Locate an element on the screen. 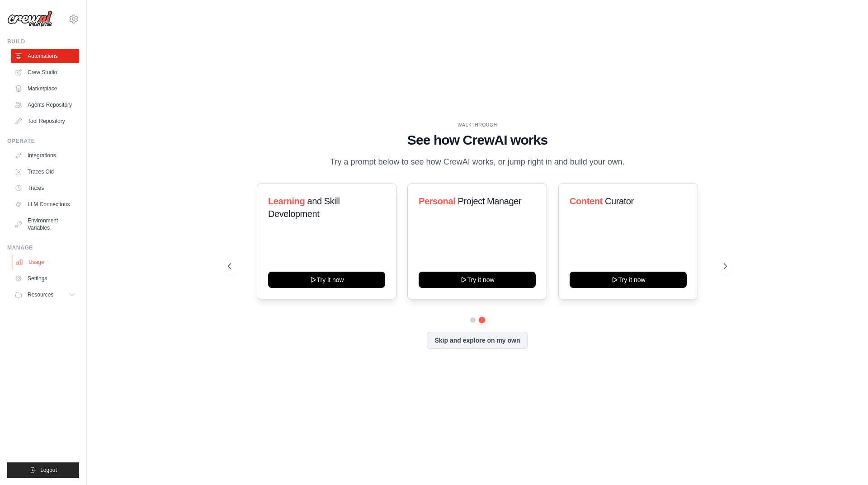 The image size is (868, 485). a: Integrations is located at coordinates (45, 156).